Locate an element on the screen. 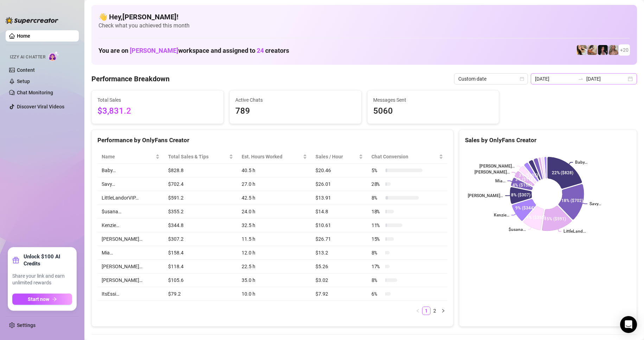  td: $307.2 is located at coordinates (201, 239).